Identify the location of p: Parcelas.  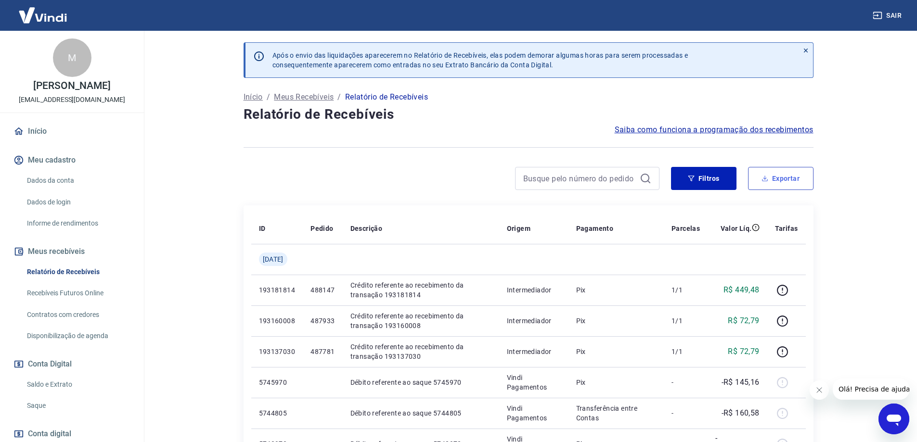
(686, 229).